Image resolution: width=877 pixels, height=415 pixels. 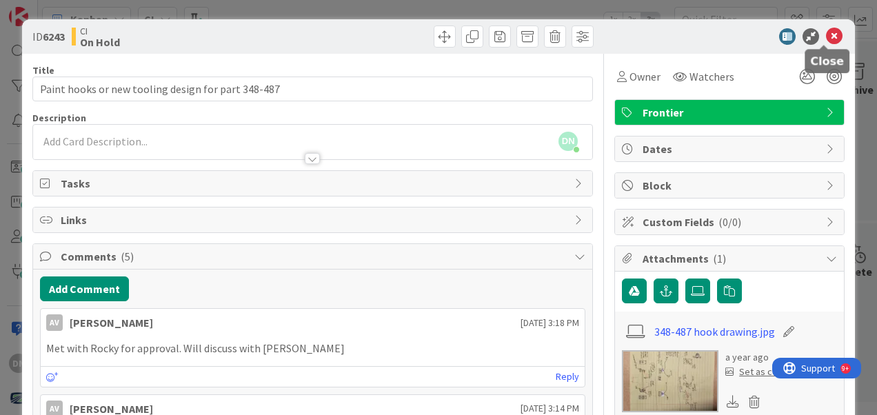 I want to click on span: ID, so click(x=48, y=37).